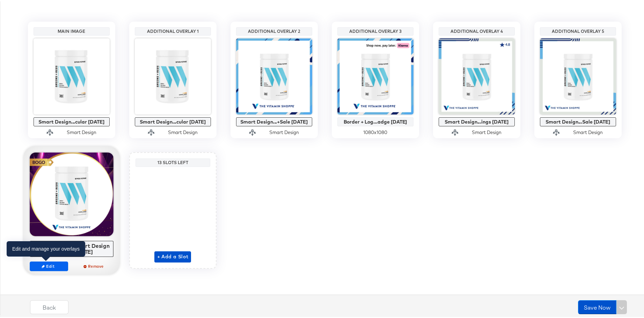 The width and height of the screenshot is (644, 318). Describe the element at coordinates (94, 264) in the screenshot. I see `span: Remove` at that location.